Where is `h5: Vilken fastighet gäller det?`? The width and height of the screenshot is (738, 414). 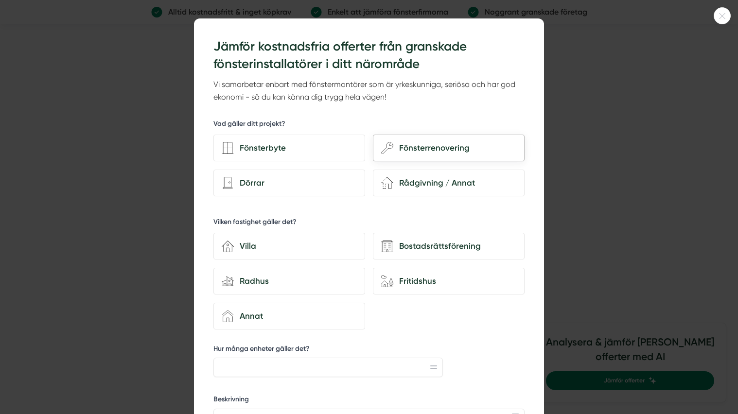
h5: Vilken fastighet gäller det? is located at coordinates (255, 223).